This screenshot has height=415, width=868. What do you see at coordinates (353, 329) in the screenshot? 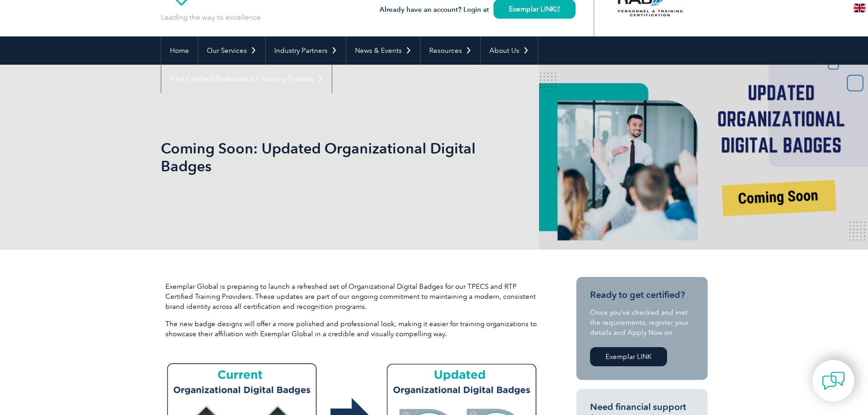
I see `p: The new badge designs will offer a more polished and professional look, making it easier for trai...` at bounding box center [353, 329].